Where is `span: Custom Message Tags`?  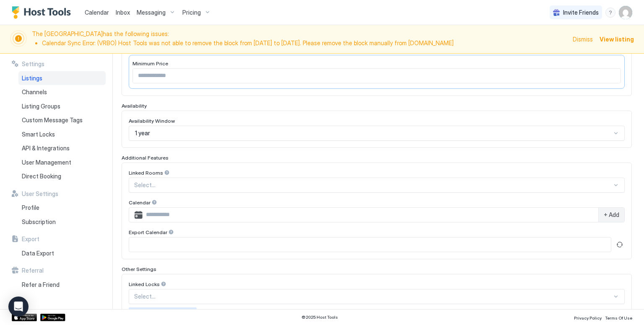
span: Custom Message Tags is located at coordinates (52, 120).